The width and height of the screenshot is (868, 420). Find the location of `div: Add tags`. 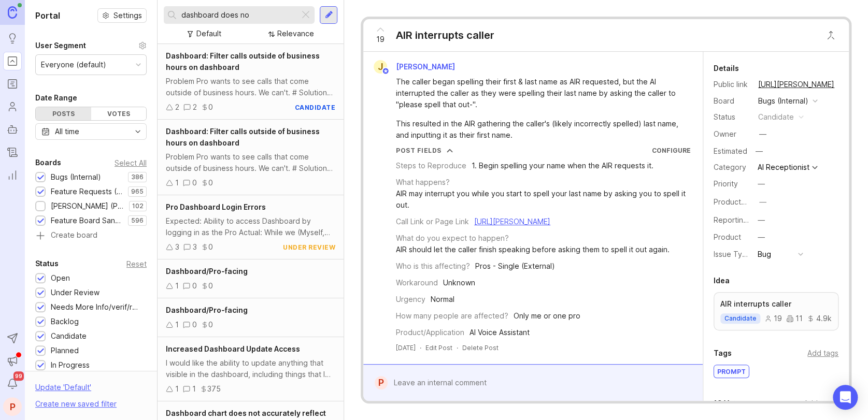

div: Add tags is located at coordinates (823, 353).